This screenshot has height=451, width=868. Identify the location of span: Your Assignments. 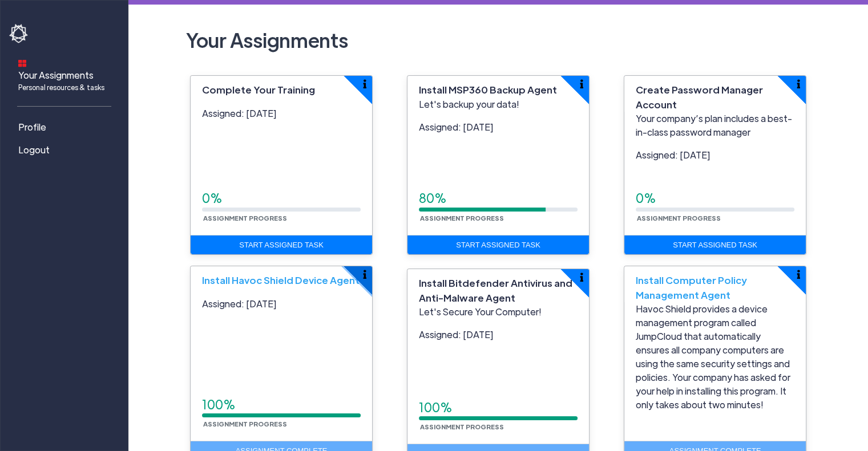
(61, 80).